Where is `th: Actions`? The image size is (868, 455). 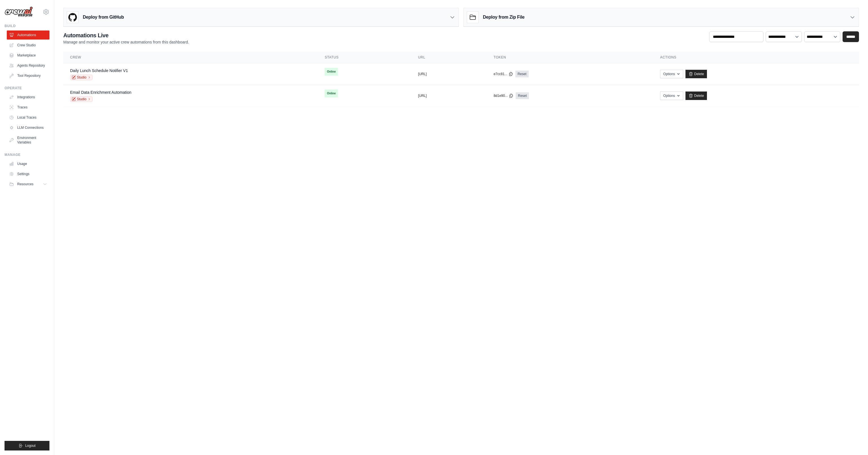 th: Actions is located at coordinates (756, 57).